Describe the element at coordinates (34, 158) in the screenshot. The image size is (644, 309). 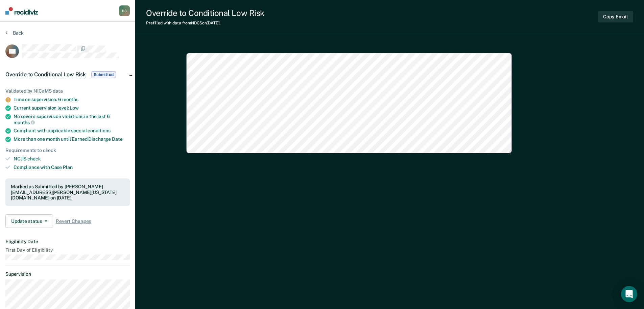
I see `span: check` at that location.